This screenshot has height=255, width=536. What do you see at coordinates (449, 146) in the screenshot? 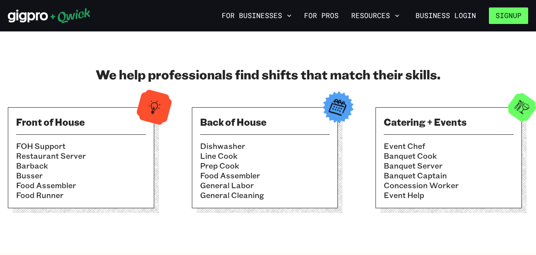
I see `li: Event Chef` at bounding box center [449, 146].